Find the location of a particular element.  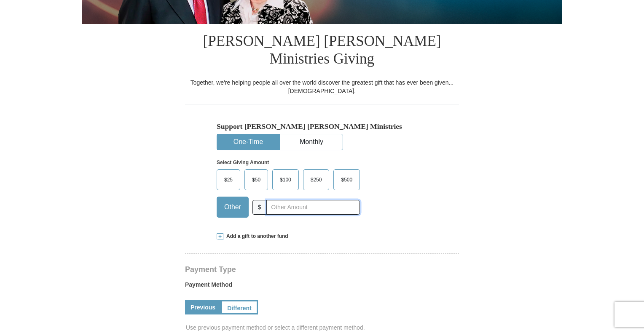

span: $250 is located at coordinates (316, 180).